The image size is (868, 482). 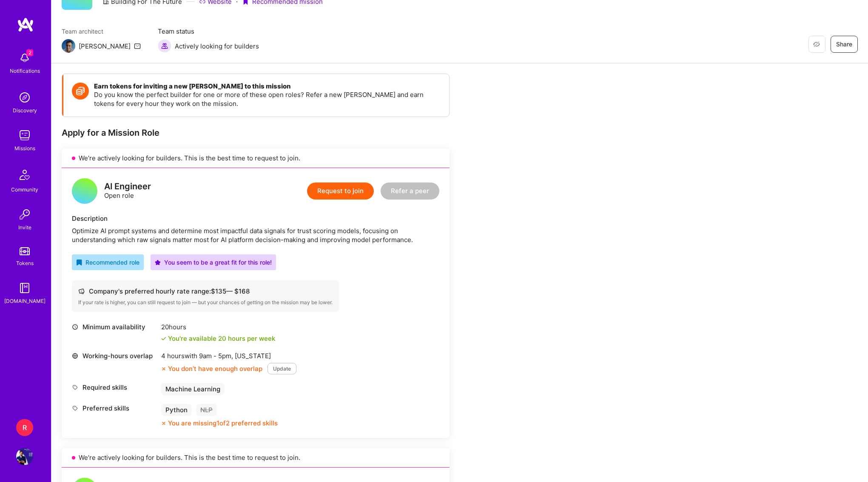 I want to click on div: Description, so click(x=256, y=219).